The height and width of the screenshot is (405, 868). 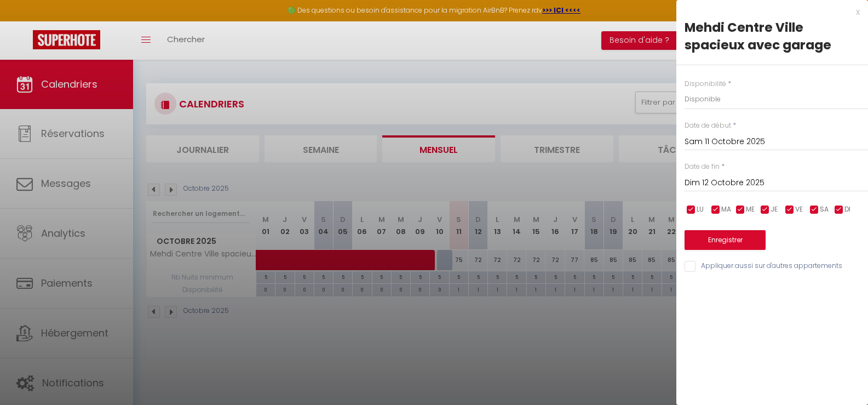 I want to click on label: Disponibilité, so click(x=705, y=84).